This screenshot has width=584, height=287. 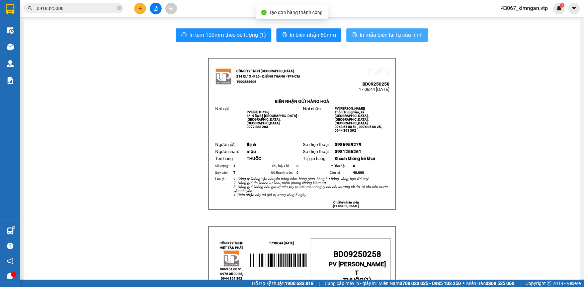 What do you see at coordinates (283, 284) in the screenshot?
I see `span: Hỗ trợ kỹ thuật:` at bounding box center [283, 284].